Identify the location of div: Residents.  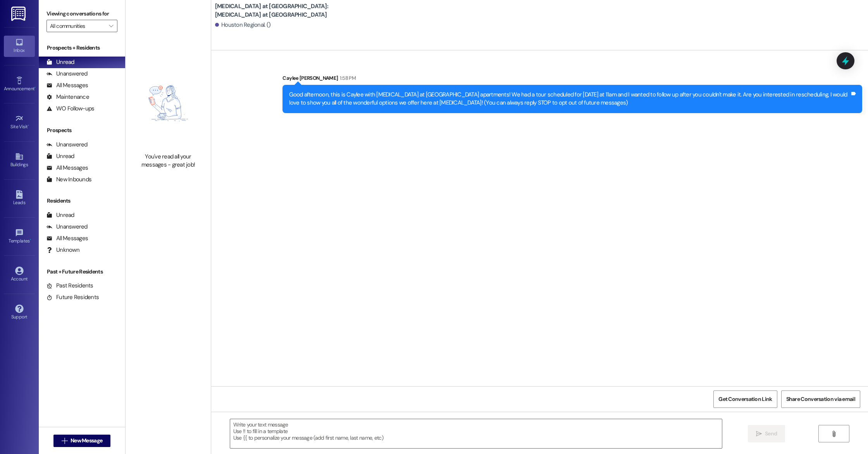
(82, 201).